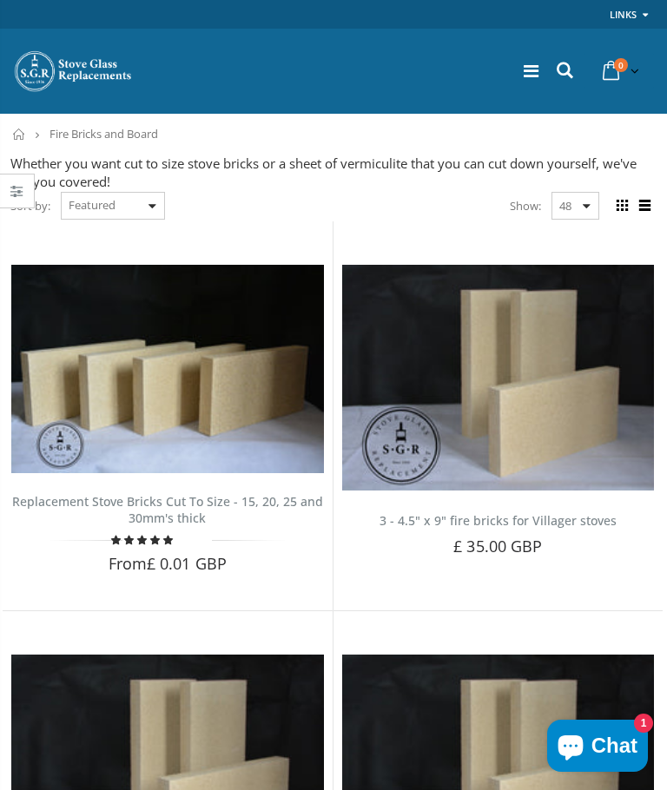  I want to click on span: Fire Bricks and Board, so click(103, 134).